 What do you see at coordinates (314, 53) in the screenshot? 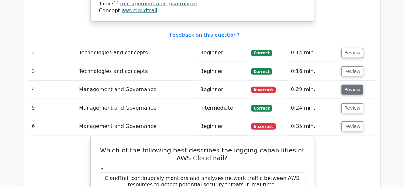
I see `td: 0:14 min.` at bounding box center [314, 53].